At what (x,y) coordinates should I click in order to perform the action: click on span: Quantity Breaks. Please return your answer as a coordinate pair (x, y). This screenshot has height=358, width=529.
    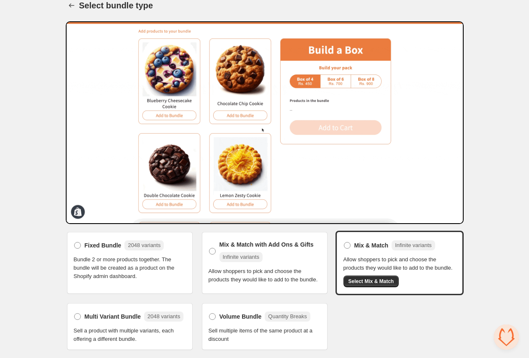
    Looking at the image, I should click on (287, 316).